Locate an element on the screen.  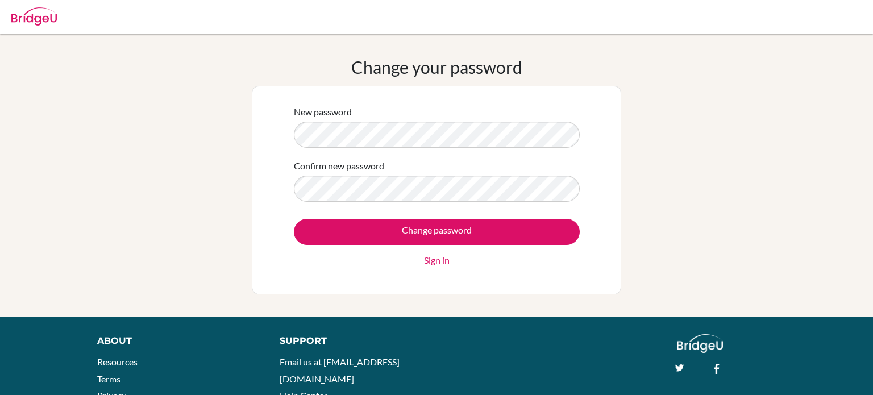
div: About is located at coordinates (176, 341).